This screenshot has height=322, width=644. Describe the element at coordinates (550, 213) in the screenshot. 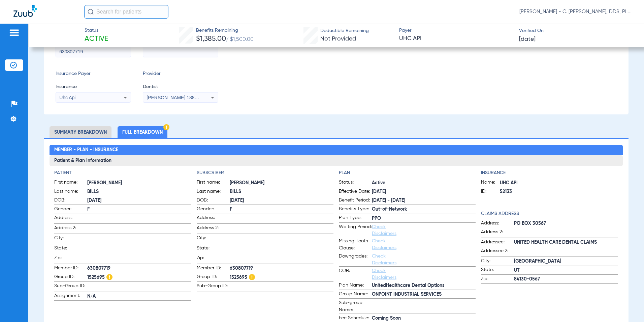

I see `app-breakdown-title: Claims Address` at that location.